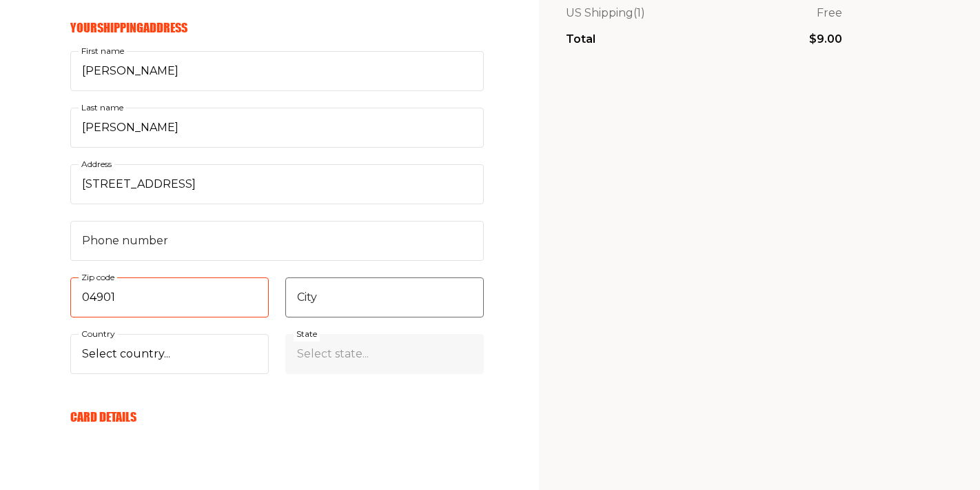  Describe the element at coordinates (170, 297) in the screenshot. I see `input: Zip code` at that location.